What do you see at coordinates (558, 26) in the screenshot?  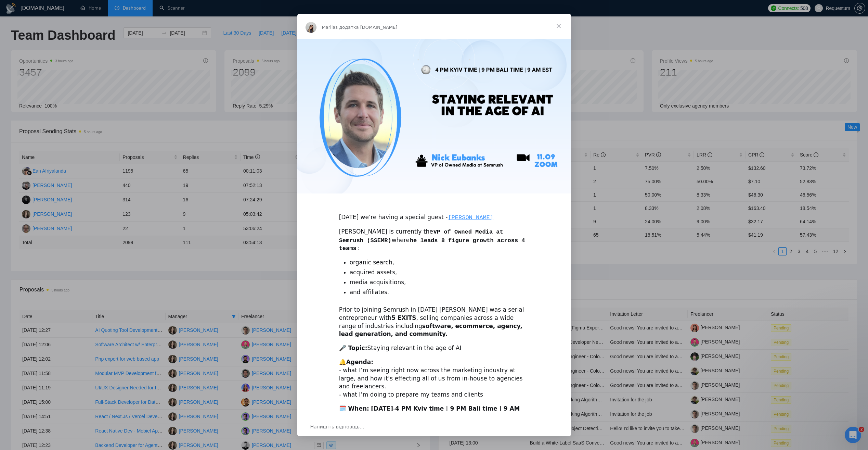 I see `span: Закрити` at bounding box center [558, 26].